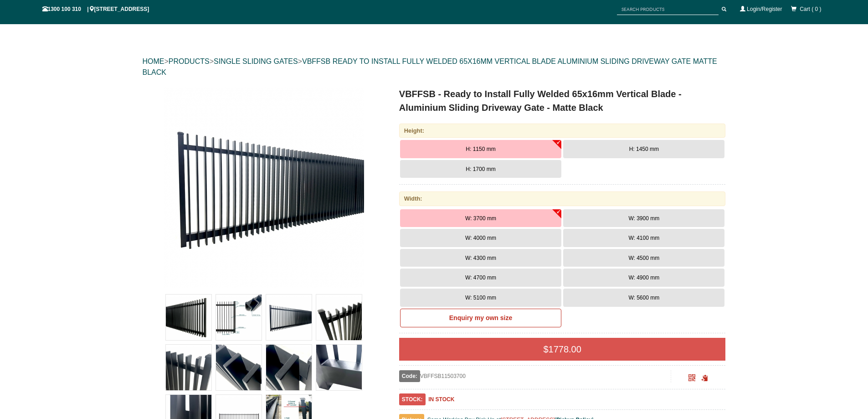 The width and height of the screenshot is (868, 419). Describe the element at coordinates (692, 379) in the screenshot. I see `a: Click to enlarge and scan to share.` at that location.